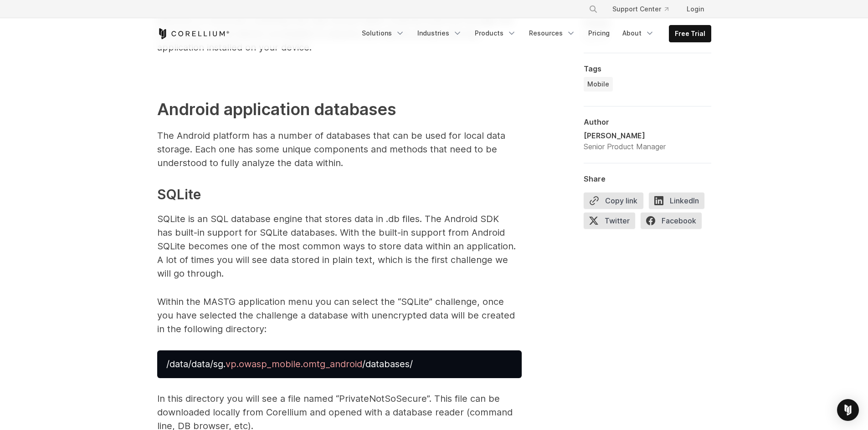 This screenshot has width=868, height=430. What do you see at coordinates (598, 84) in the screenshot?
I see `span: Mobile` at bounding box center [598, 84].